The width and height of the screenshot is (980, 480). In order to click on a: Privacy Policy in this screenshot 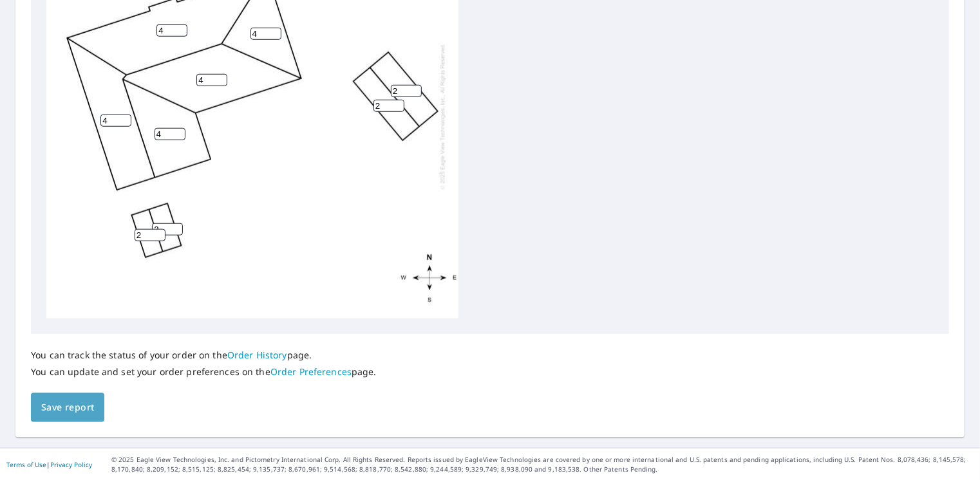, I will do `click(71, 464)`.